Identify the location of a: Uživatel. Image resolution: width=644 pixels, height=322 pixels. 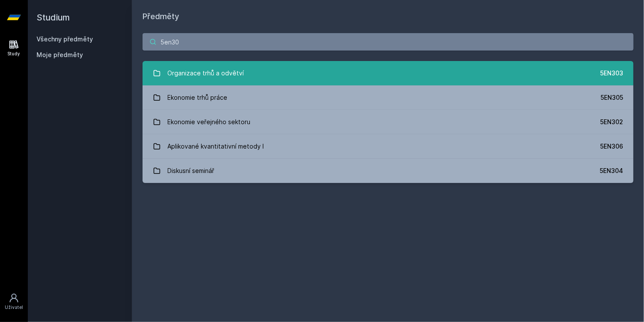
(14, 301).